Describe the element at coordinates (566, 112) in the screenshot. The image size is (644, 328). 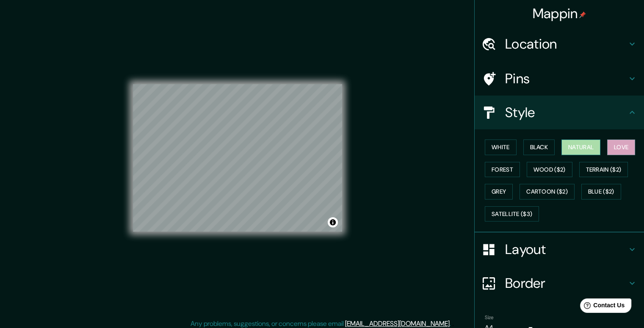
I see `h4: Style` at that location.